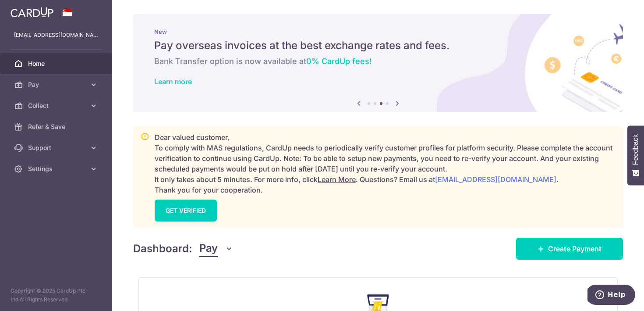  Describe the element at coordinates (163, 249) in the screenshot. I see `h4: Dashboard:` at that location.